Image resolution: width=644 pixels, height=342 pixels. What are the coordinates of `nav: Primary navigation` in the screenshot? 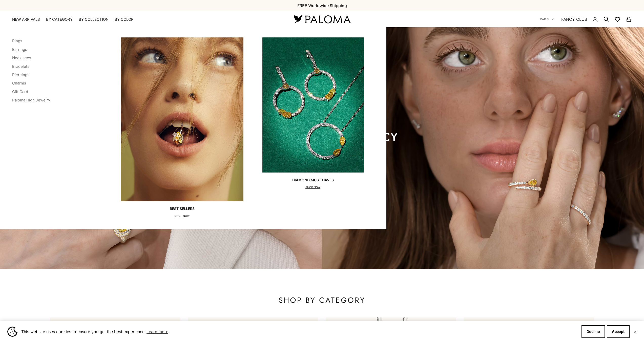 It's located at (147, 19).